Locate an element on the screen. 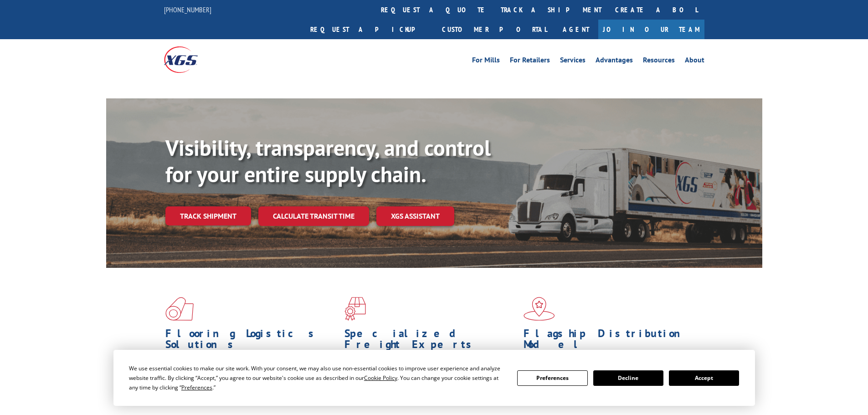  a: Track shipment is located at coordinates (208, 216).